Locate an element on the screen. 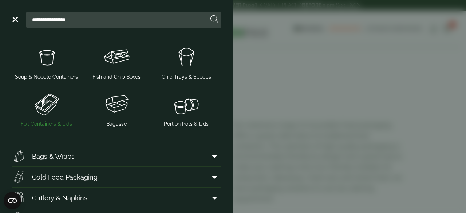 The width and height of the screenshot is (466, 213). span: Chip Trays & Scoops is located at coordinates (187, 77).